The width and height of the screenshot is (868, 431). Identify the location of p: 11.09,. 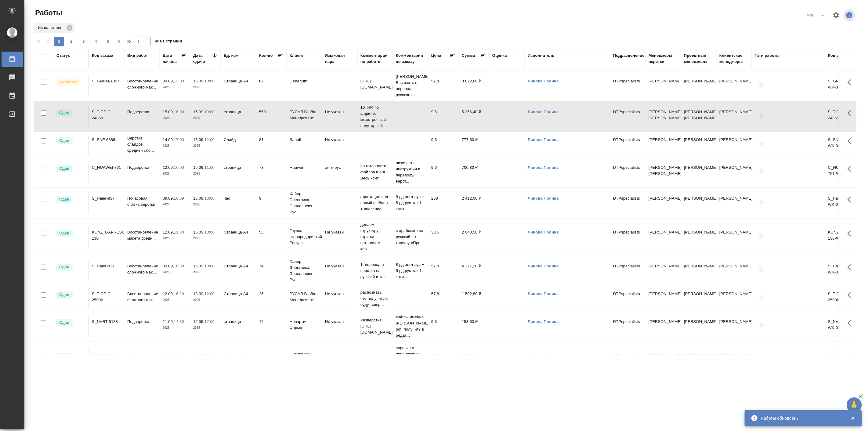
(168, 322).